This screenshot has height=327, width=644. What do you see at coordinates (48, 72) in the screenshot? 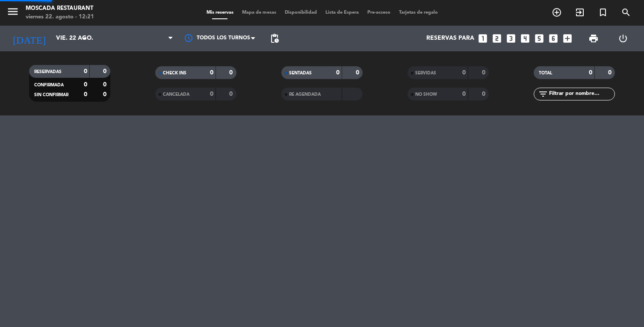
I see `span: RESERVADAS` at bounding box center [48, 72].